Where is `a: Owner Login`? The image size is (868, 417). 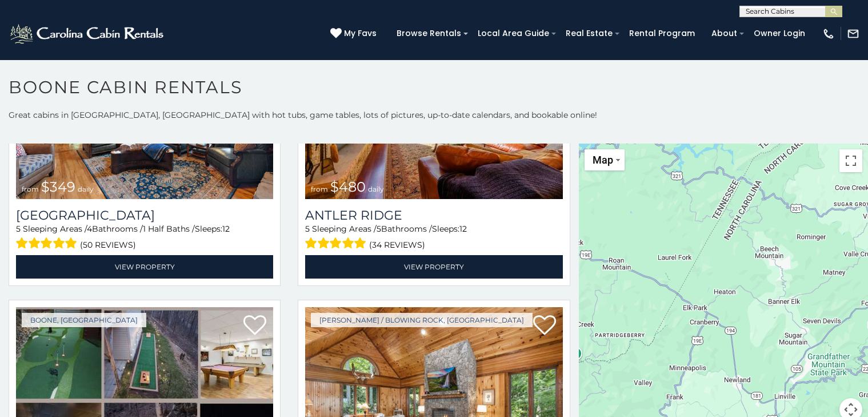
a: Owner Login is located at coordinates (779, 33).